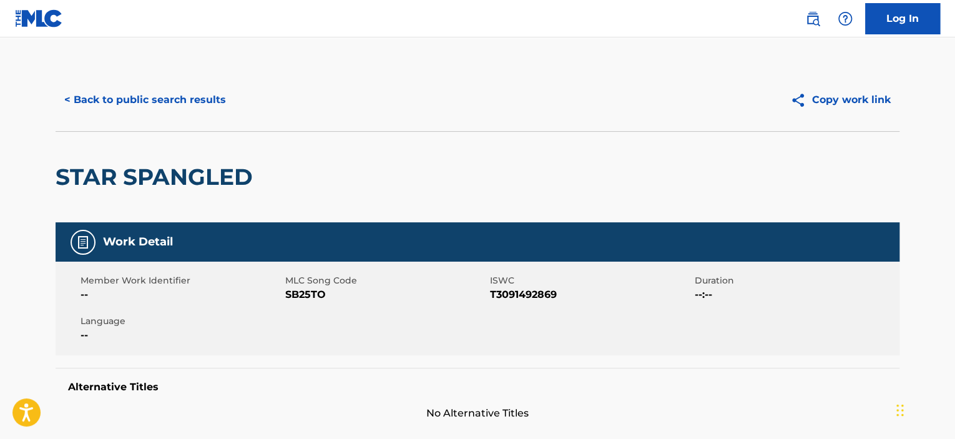 This screenshot has width=955, height=439. Describe the element at coordinates (840, 100) in the screenshot. I see `button: Copy work link` at that location.